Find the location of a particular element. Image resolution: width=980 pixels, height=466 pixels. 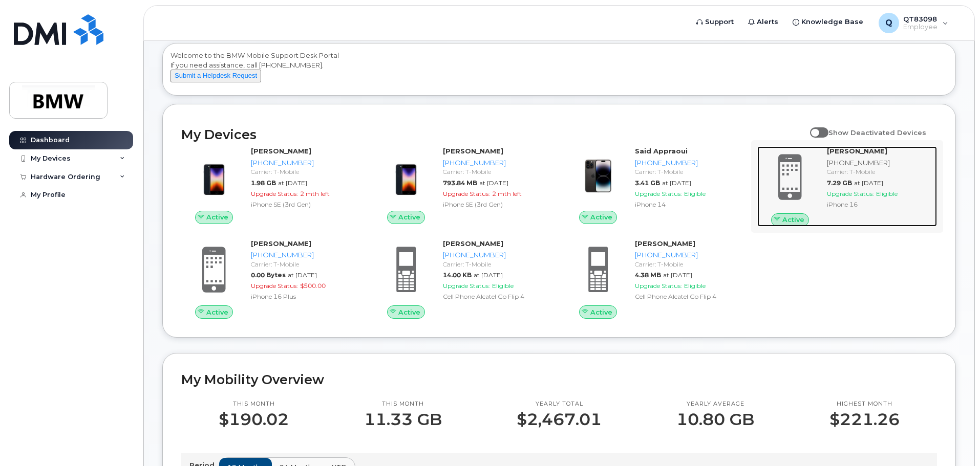

p: 11.33 GB is located at coordinates (403, 420).